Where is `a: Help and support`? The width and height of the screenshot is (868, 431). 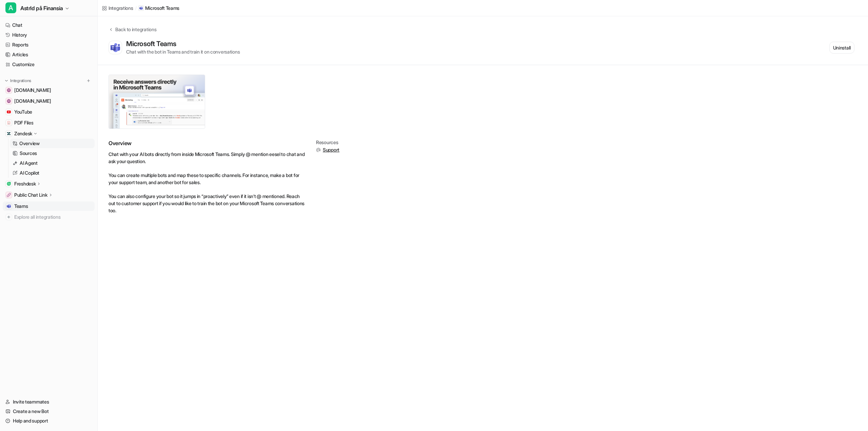
a: Help and support is located at coordinates (49, 421).